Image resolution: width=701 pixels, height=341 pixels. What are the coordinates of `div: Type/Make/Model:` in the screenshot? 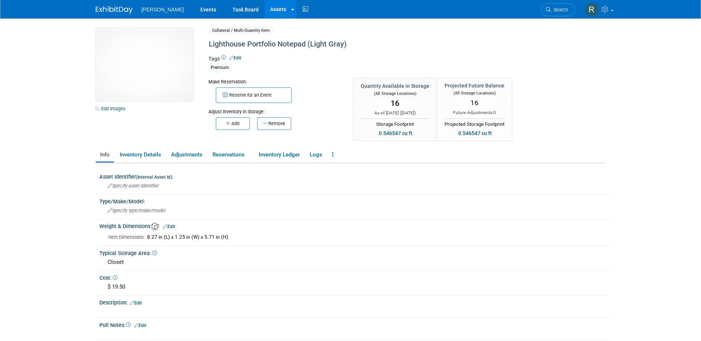 It's located at (355, 201).